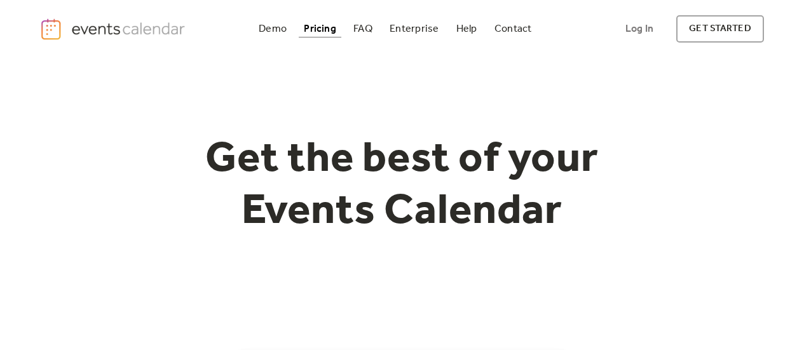 This screenshot has width=804, height=350. What do you see at coordinates (513, 29) in the screenshot?
I see `div: Contact` at bounding box center [513, 29].